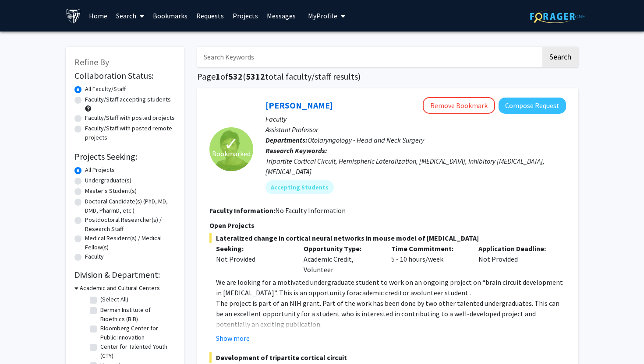 This screenshot has height=364, width=644. Describe the element at coordinates (391, 314) in the screenshot. I see `p: The project is part of an NIH grant. Part of the work has been done by two other talented undergr...` at that location.